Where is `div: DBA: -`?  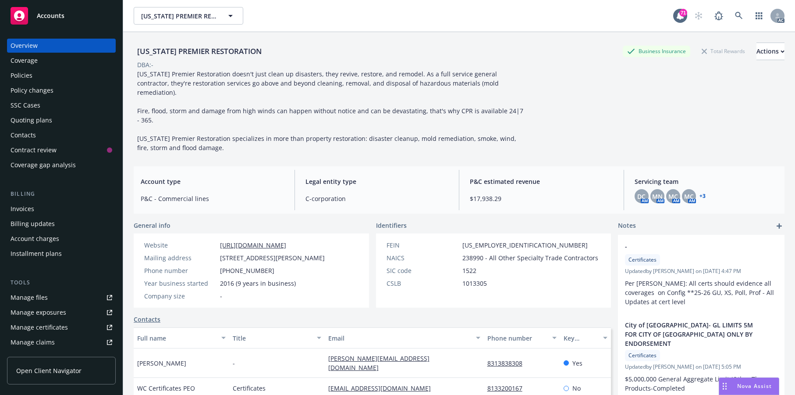 div: DBA: - is located at coordinates (145, 64).